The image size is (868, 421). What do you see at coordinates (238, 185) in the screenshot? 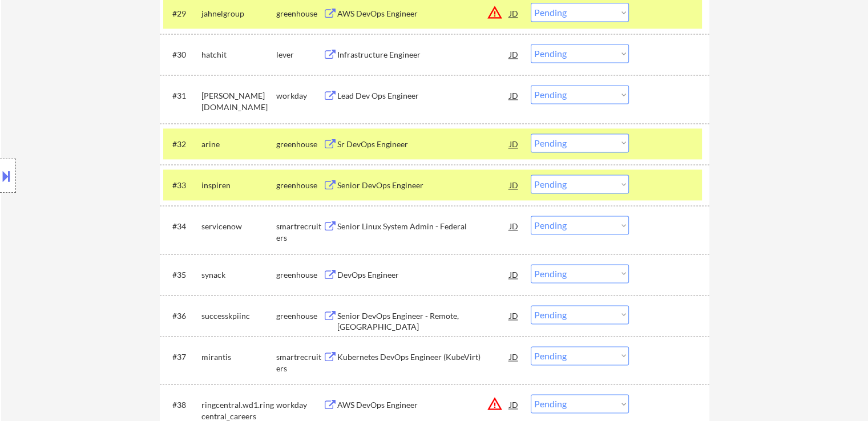
I see `div: inspiren` at bounding box center [238, 185].